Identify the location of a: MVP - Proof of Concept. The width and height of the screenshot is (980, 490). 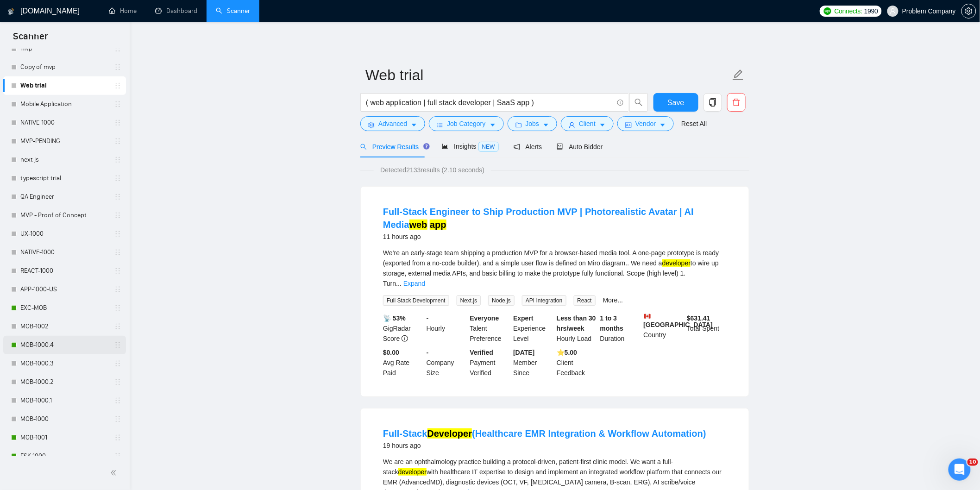
(64, 216).